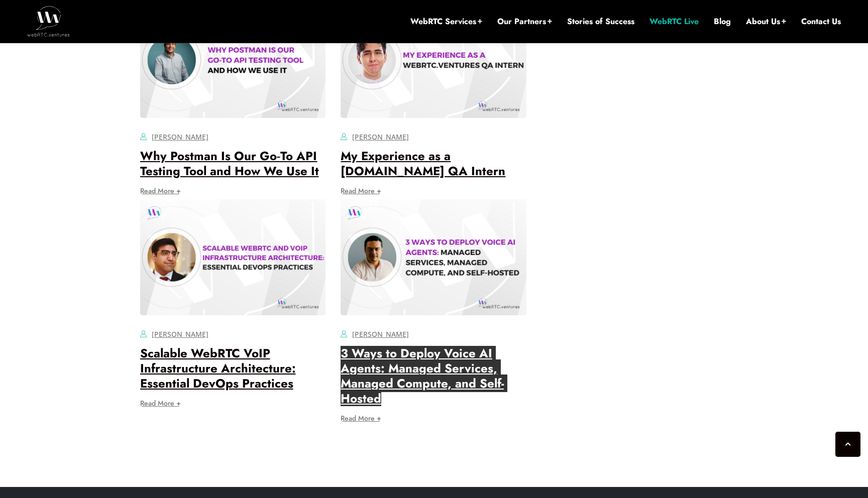  What do you see at coordinates (446, 22) in the screenshot?
I see `a: WebRTC Services` at bounding box center [446, 22].